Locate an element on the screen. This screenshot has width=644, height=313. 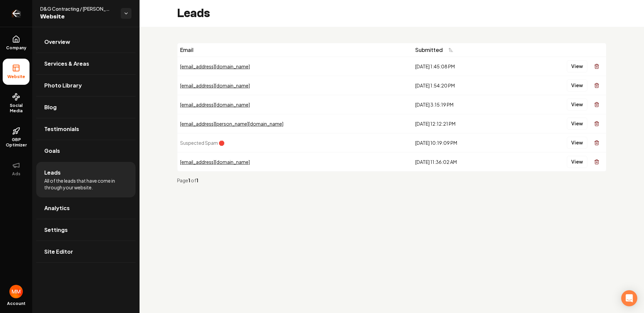
span: Services & Areas is located at coordinates (67, 64).